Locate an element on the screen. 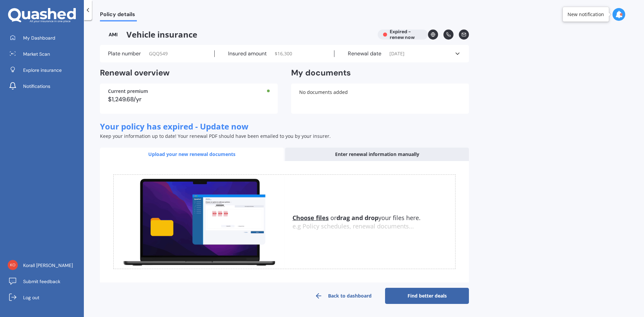 The height and width of the screenshot is (317, 644). span: Market Scan is located at coordinates (36, 54).